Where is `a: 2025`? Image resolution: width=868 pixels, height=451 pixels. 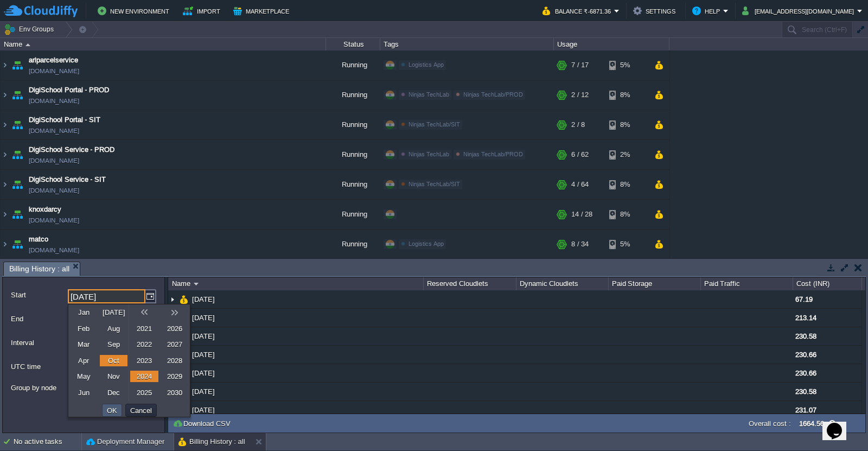 a: 2025 is located at coordinates (144, 392).